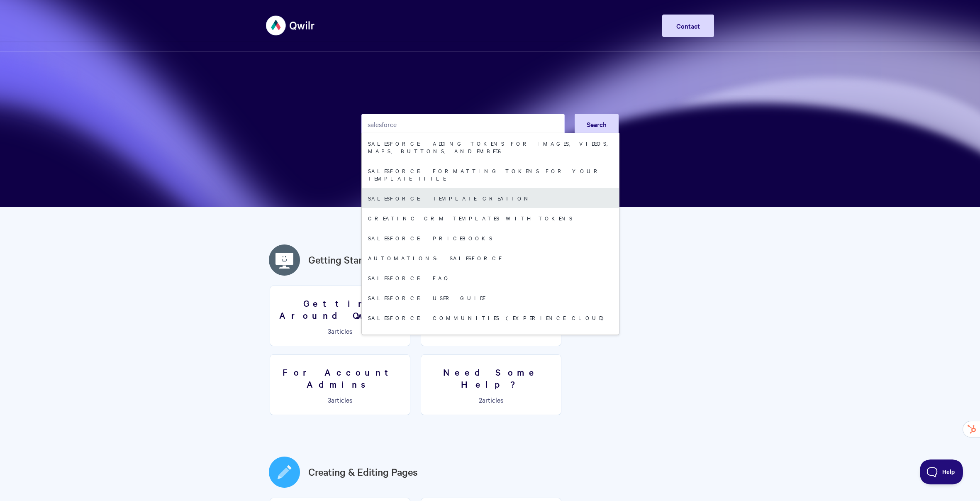 This screenshot has width=980, height=501. I want to click on a: Salesforce: FAQ, so click(491, 277).